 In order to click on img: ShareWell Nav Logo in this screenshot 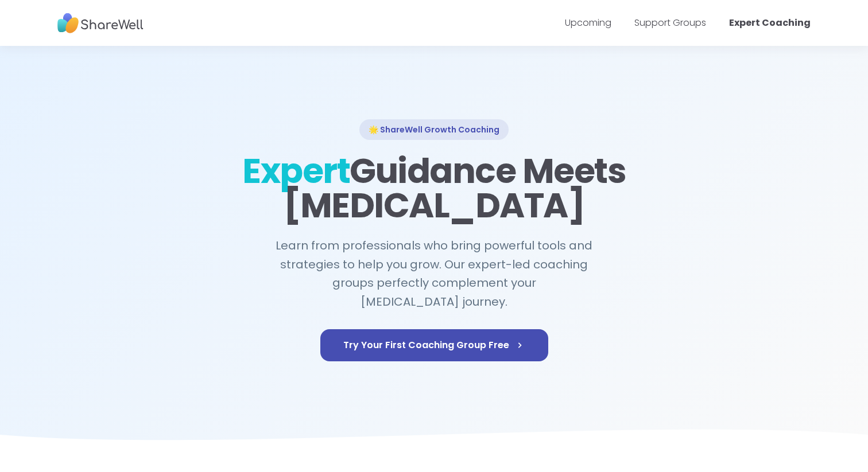, I will do `click(100, 23)`.